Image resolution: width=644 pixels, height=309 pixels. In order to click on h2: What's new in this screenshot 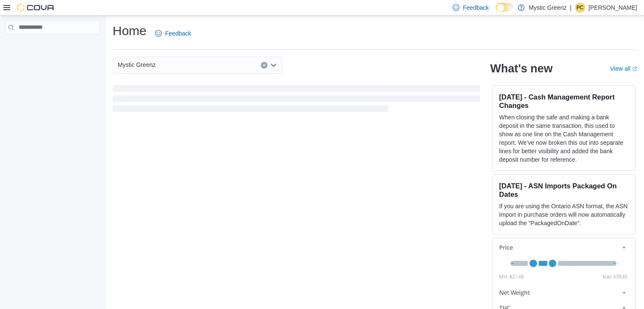, I will do `click(520, 69)`.